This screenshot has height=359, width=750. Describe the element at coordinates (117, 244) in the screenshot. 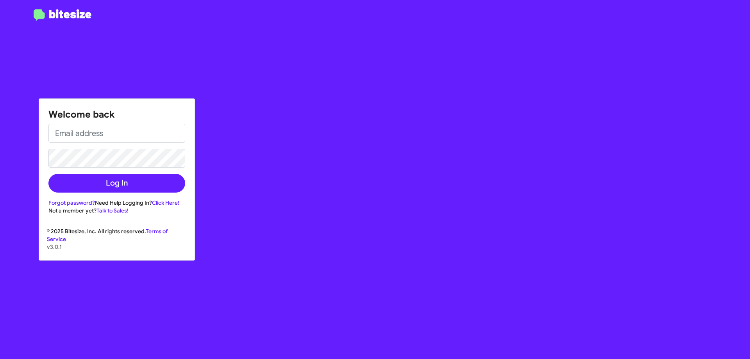

I see `div: © 2025 Bitesize, Inc. All rights reserved.` at that location.